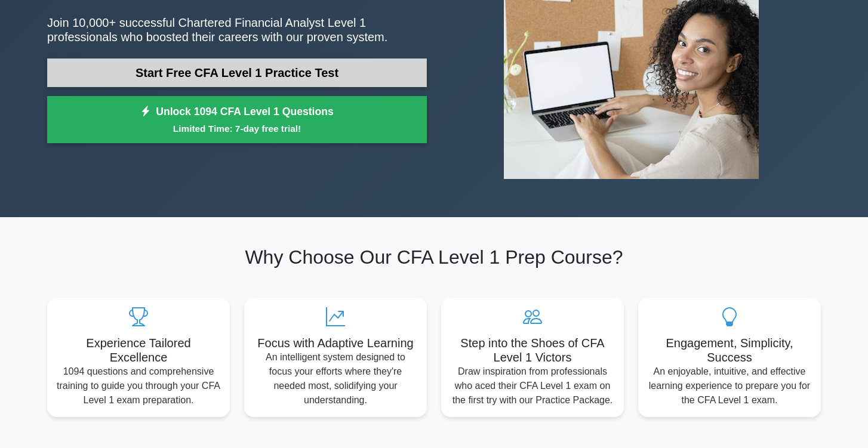 The image size is (868, 448). Describe the element at coordinates (237, 120) in the screenshot. I see `a: Unlock 1094 CFA Level 1 QuestionsLimited Time: 7-day free trial!` at that location.